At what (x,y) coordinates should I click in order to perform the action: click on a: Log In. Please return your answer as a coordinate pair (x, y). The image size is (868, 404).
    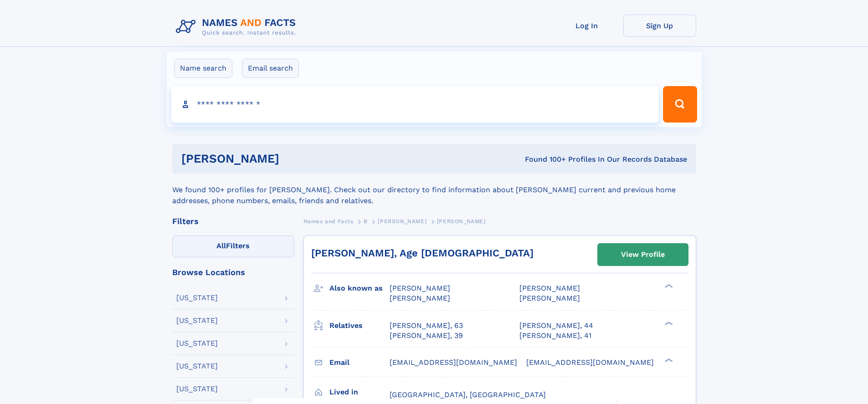
    Looking at the image, I should click on (587, 26).